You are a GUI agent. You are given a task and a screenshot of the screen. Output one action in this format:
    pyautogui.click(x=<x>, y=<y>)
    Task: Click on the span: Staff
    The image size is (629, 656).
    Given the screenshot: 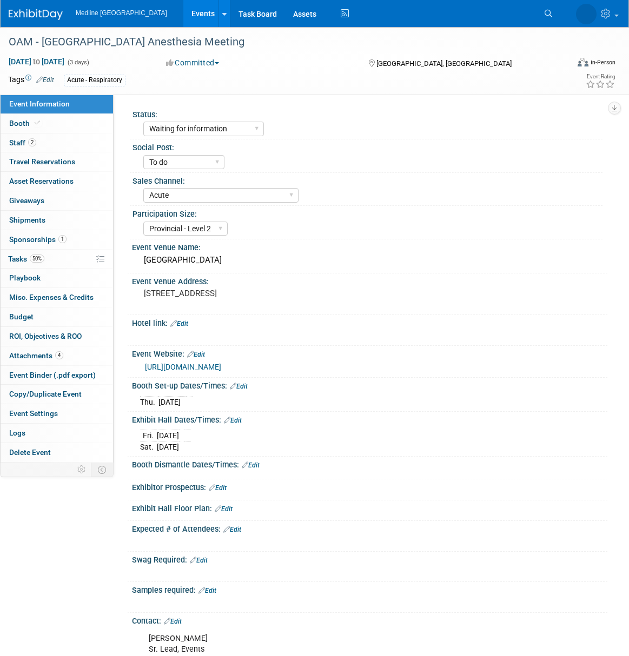 What is the action you would take?
    pyautogui.click(x=23, y=143)
    